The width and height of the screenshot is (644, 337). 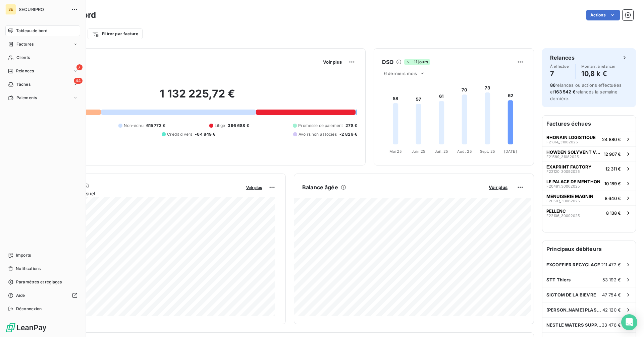 What do you see at coordinates (553, 85) in the screenshot?
I see `span: 86` at bounding box center [553, 85].